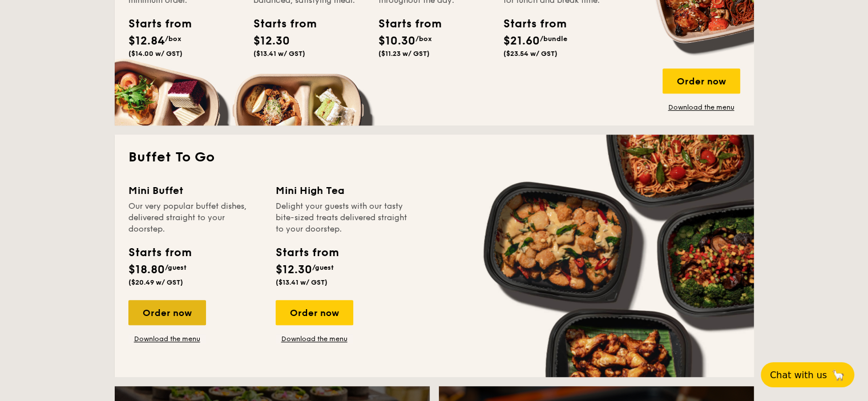  I want to click on span: ($20.49 w/ GST), so click(156, 283).